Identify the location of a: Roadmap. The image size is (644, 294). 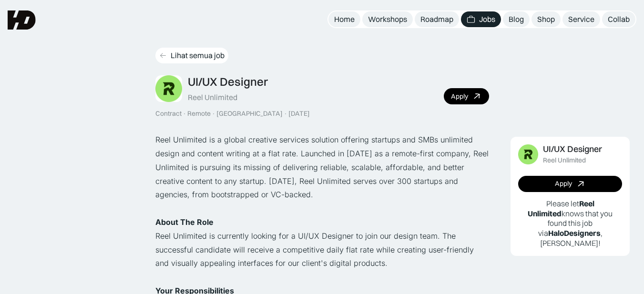
(437, 19).